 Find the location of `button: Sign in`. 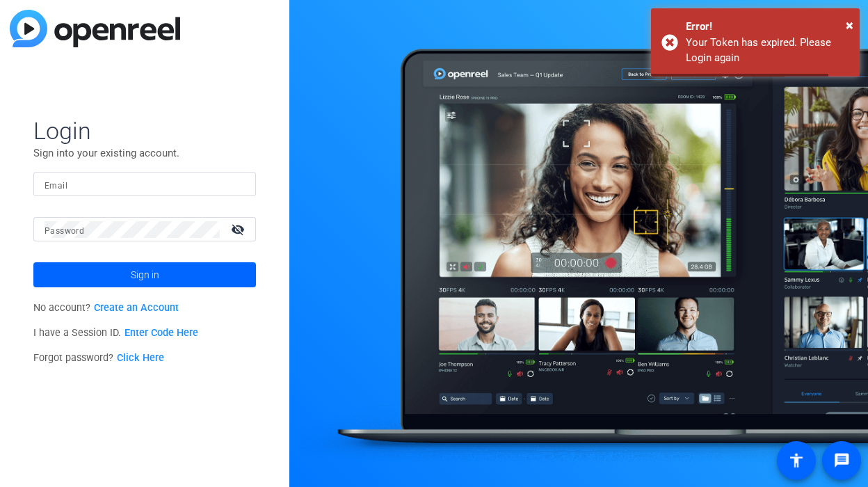

button: Sign in is located at coordinates (145, 275).